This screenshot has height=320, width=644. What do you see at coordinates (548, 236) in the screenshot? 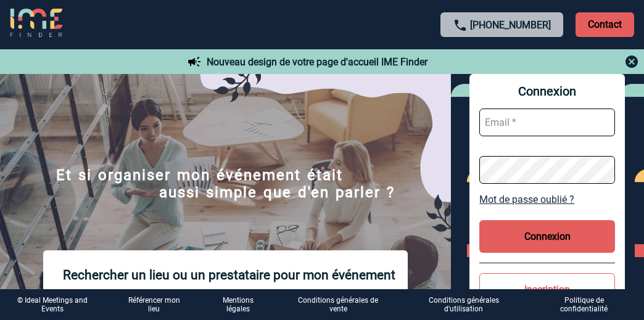
I see `button: Connexion` at bounding box center [548, 236].